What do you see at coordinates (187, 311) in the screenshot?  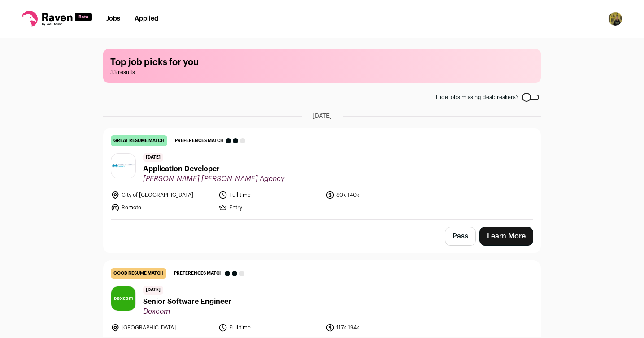 I see `span: Dexcom` at bounding box center [187, 311].